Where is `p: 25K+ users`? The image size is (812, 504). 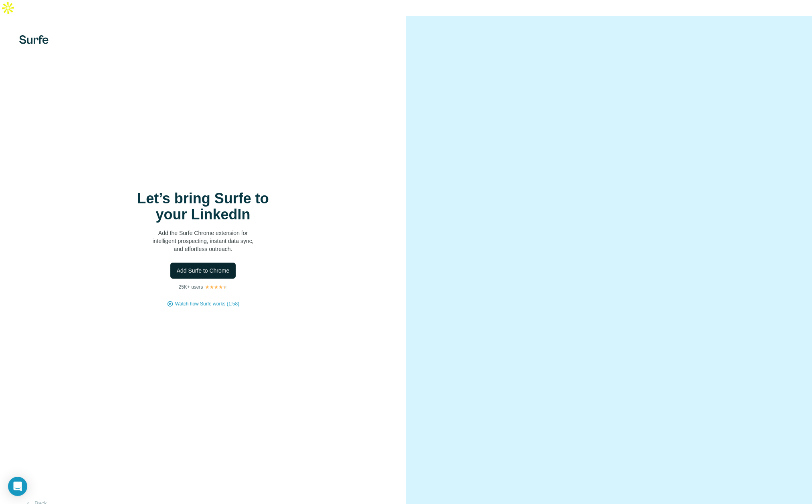 p: 25K+ users is located at coordinates (190, 287).